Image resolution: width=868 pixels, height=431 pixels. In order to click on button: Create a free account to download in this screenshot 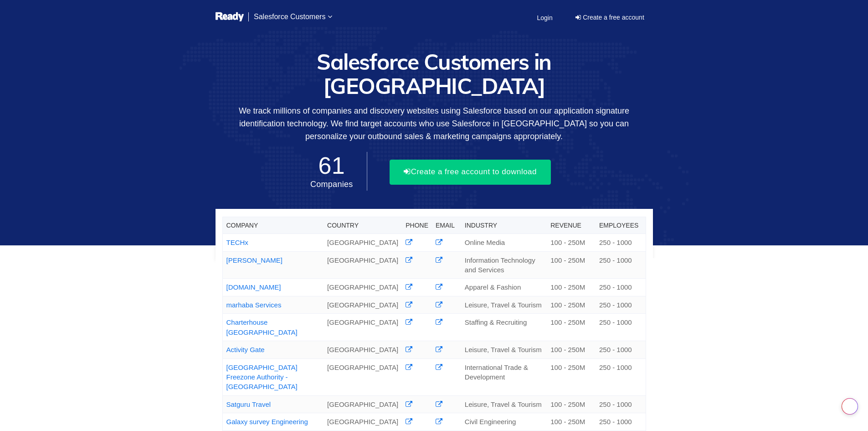, I will do `click(470, 172)`.